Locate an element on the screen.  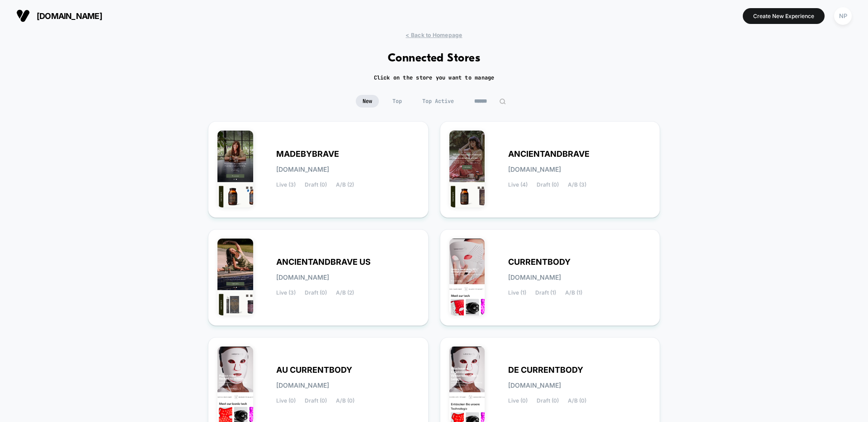
div: NP is located at coordinates (843, 16).